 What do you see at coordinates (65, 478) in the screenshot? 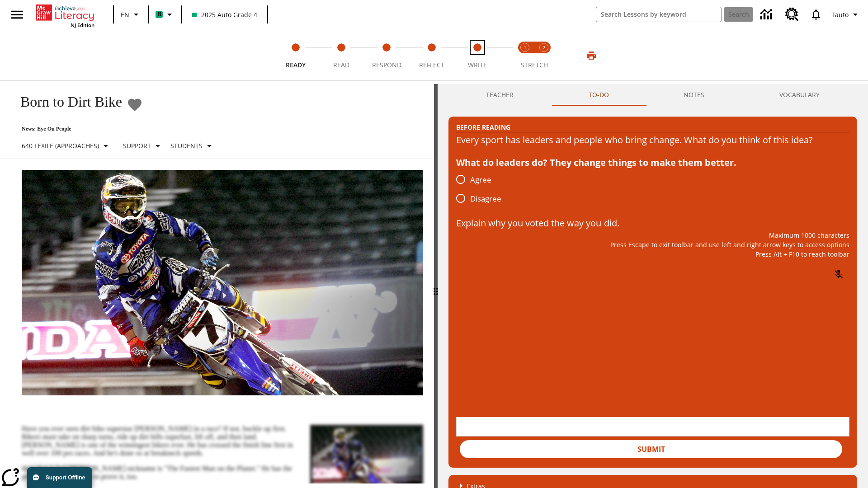
I see `span: Support Offline` at bounding box center [65, 478].